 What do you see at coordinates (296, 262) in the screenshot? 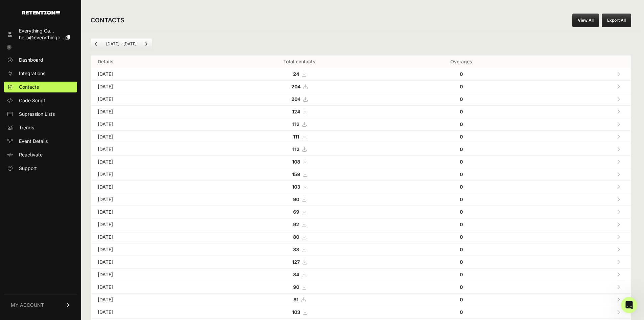
I see `strong: 127` at bounding box center [296, 262].